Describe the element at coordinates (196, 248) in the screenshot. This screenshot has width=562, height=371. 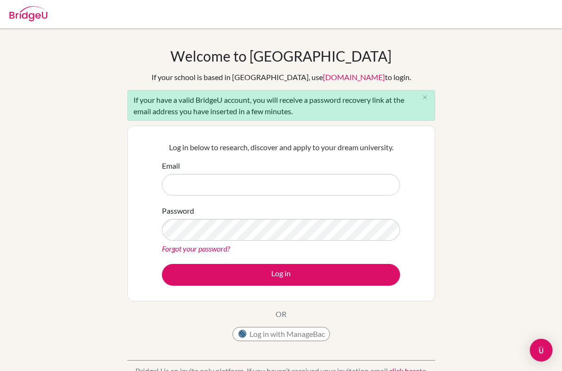
I see `a: Forgot your password?` at that location.